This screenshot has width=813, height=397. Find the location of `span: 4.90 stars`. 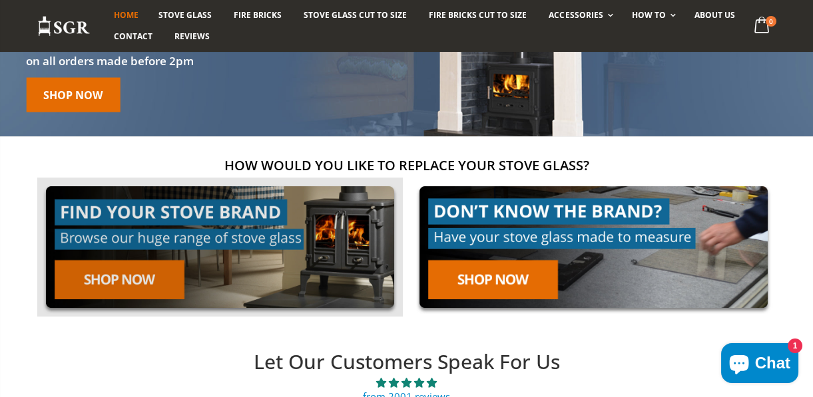

span: 4.90 stars is located at coordinates (406, 383).